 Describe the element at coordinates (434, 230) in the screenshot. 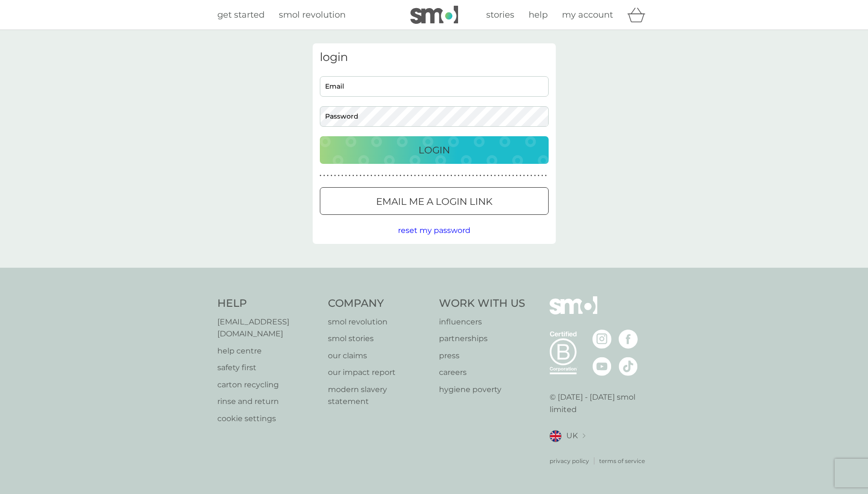

I see `span: reset my password` at that location.